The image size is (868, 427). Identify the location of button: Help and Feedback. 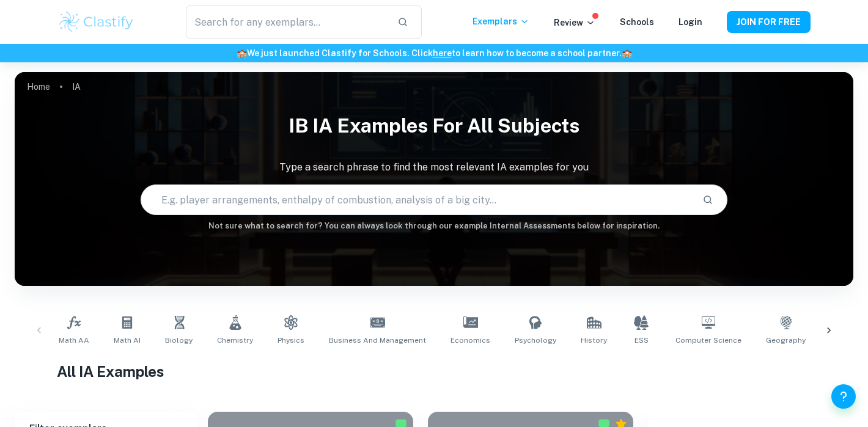
(843, 396).